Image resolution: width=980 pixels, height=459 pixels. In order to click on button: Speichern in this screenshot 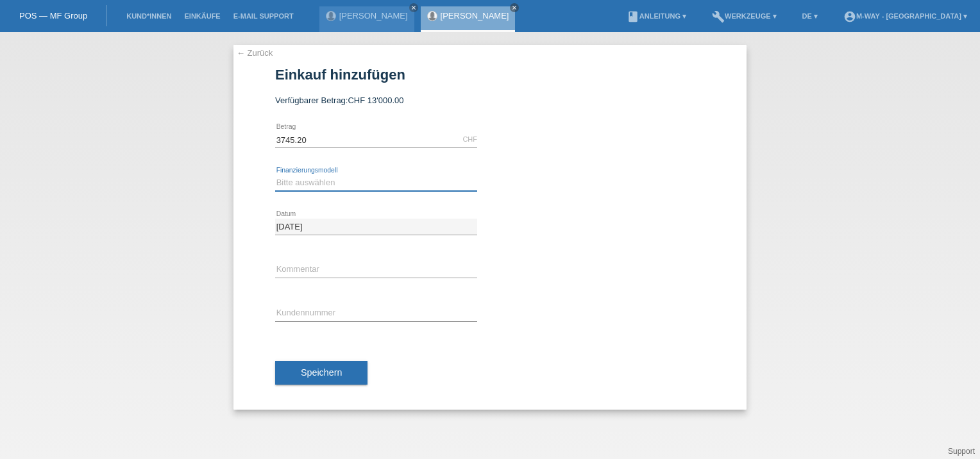, I will do `click(321, 373)`.